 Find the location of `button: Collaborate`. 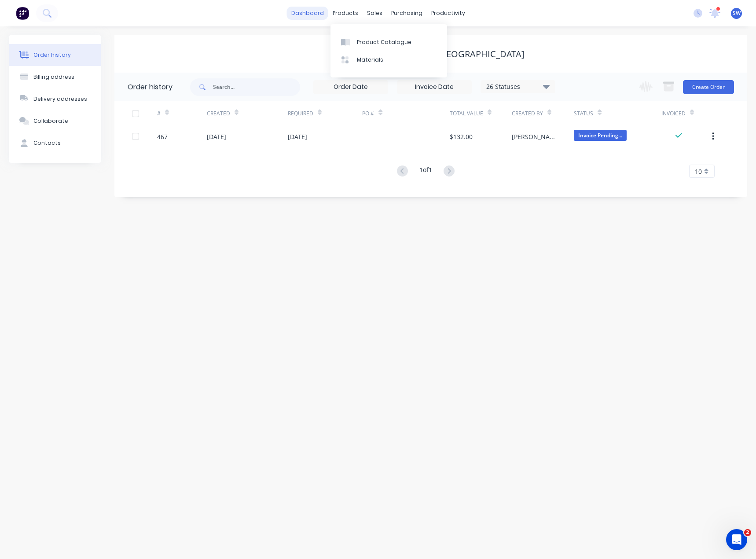

button: Collaborate is located at coordinates (55, 121).